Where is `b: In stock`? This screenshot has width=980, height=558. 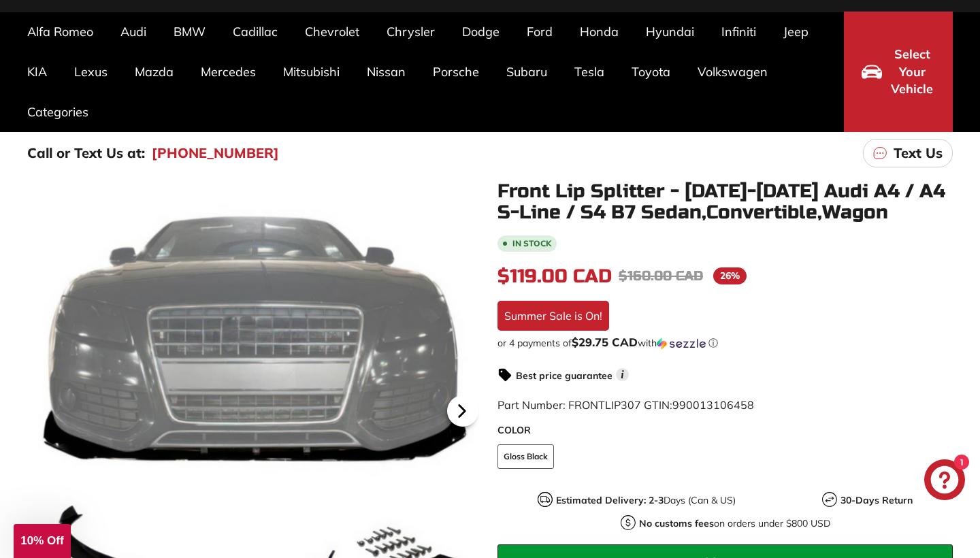
b: In stock is located at coordinates (532, 244).